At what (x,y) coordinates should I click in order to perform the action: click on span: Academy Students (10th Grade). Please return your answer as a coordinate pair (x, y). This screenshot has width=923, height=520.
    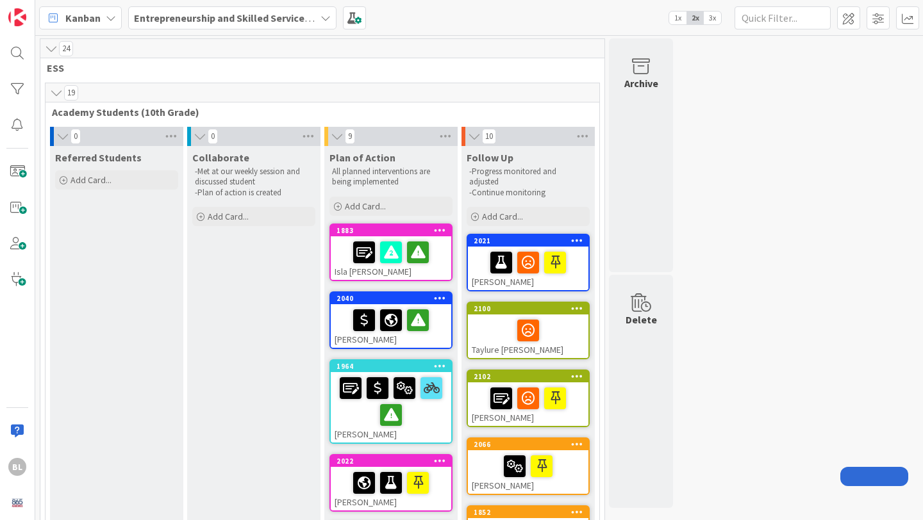
    Looking at the image, I should click on (317, 112).